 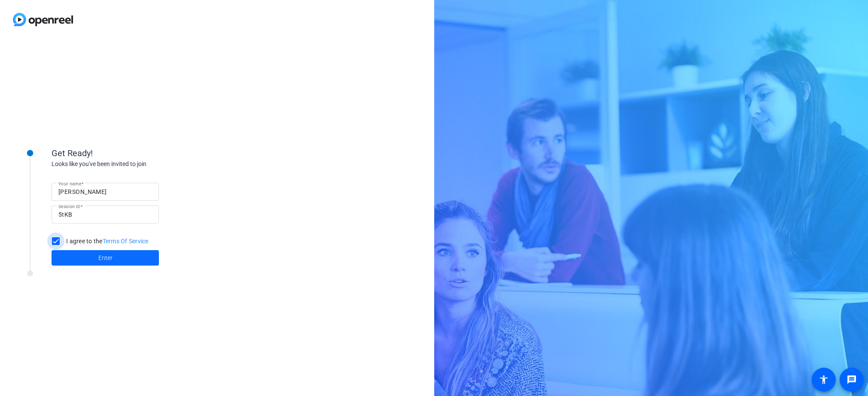 What do you see at coordinates (852, 380) in the screenshot?
I see `mat-icon: message` at bounding box center [852, 380].